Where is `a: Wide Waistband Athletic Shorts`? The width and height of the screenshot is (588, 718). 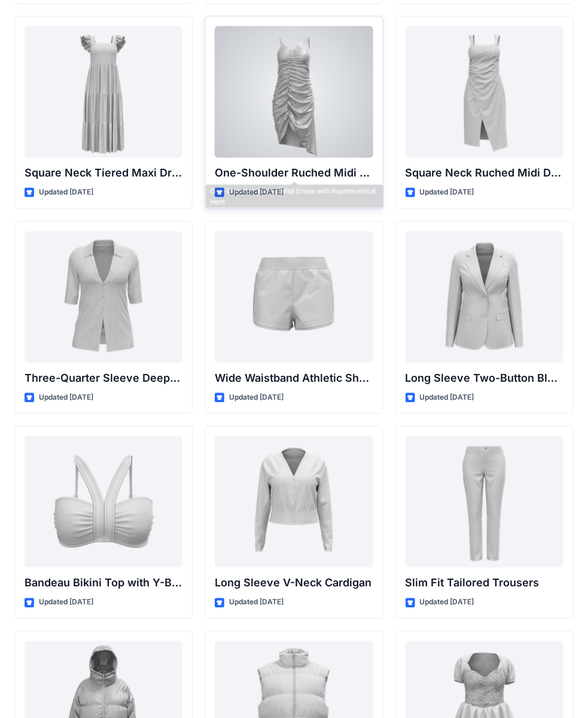 a: Wide Waistband Athletic Shorts is located at coordinates (294, 297).